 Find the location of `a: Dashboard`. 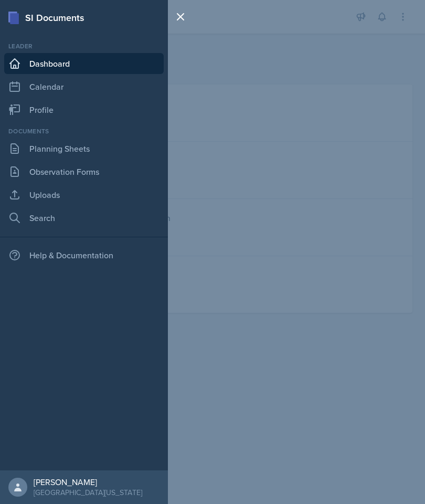

a: Dashboard is located at coordinates (84, 64).